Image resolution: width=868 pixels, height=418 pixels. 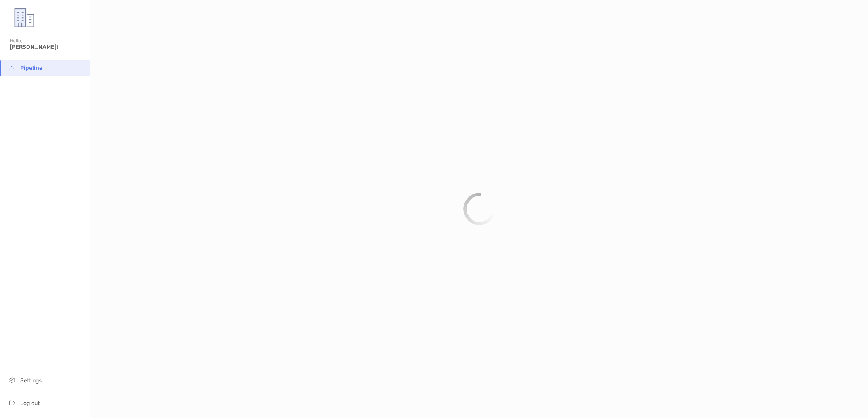 I want to click on img: Zoe Logo, so click(x=24, y=17).